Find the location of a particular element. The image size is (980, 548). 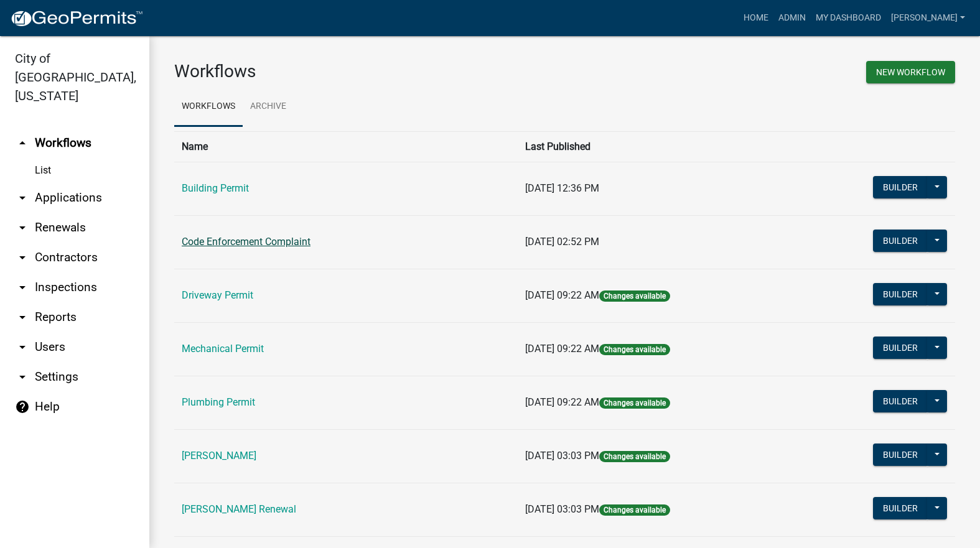

i: arrow_drop_up is located at coordinates (22, 143).